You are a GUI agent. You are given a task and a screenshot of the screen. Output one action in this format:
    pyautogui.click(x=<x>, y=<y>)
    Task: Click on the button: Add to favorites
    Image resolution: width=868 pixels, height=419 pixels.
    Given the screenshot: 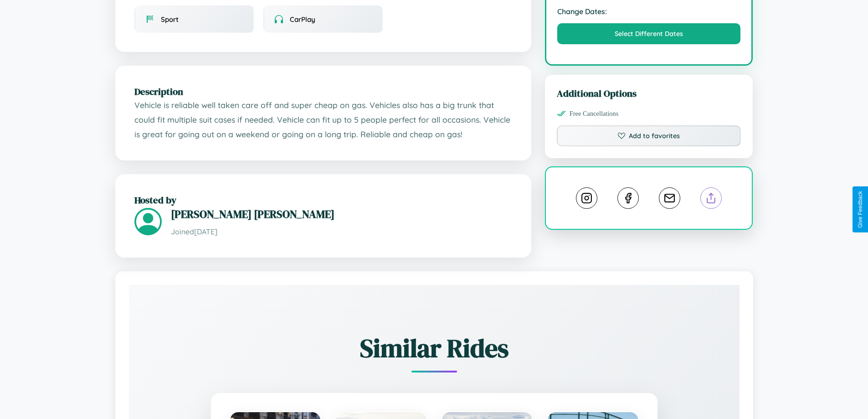 What is the action you would take?
    pyautogui.click(x=649, y=136)
    